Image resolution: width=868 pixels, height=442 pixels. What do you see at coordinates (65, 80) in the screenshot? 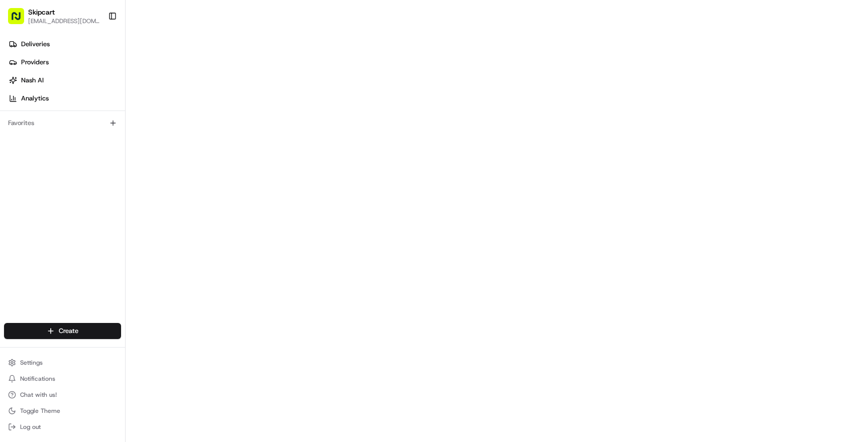
I see `a: Nash AI` at bounding box center [65, 80].